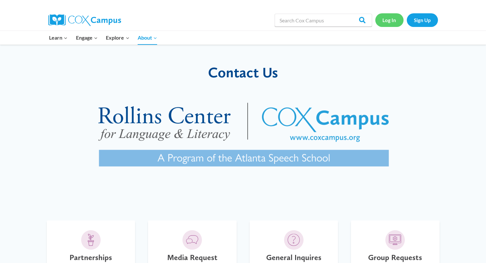 This screenshot has height=263, width=486. Describe the element at coordinates (407, 20) in the screenshot. I see `nav: Secondary Navigation` at that location.